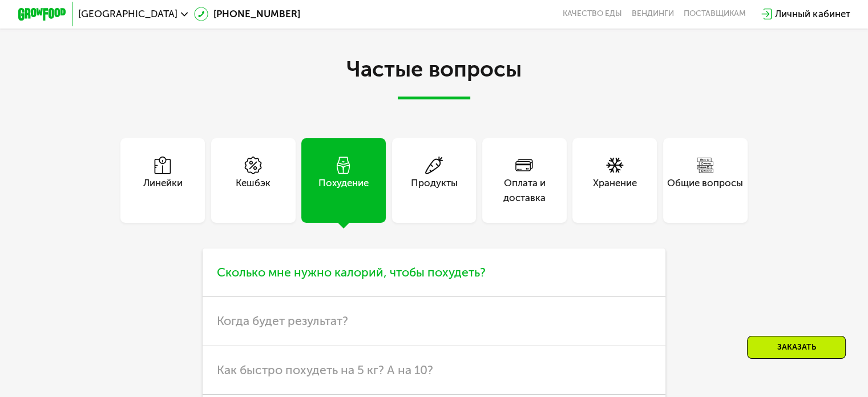  What do you see at coordinates (704, 190) in the screenshot?
I see `div: Общие вопросы` at bounding box center [704, 190].